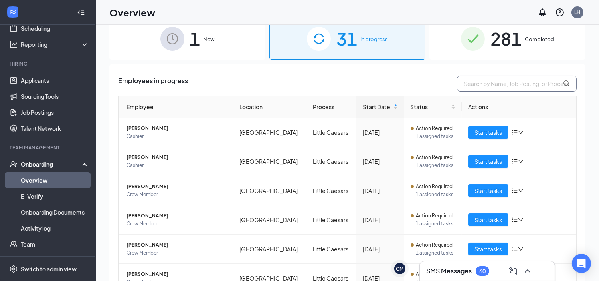 This screenshot has height=281, width=599. I want to click on div: Team Management, so click(48, 147).